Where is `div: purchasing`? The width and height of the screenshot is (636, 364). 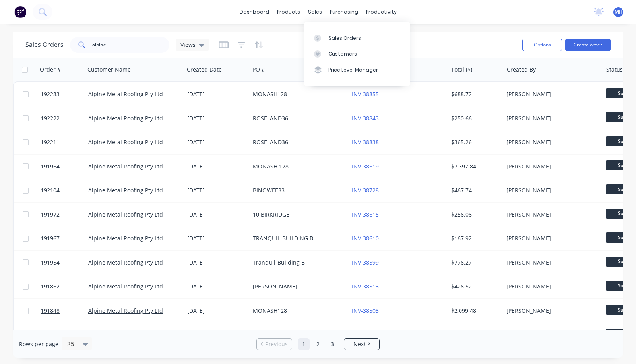
div: purchasing is located at coordinates (344, 12).